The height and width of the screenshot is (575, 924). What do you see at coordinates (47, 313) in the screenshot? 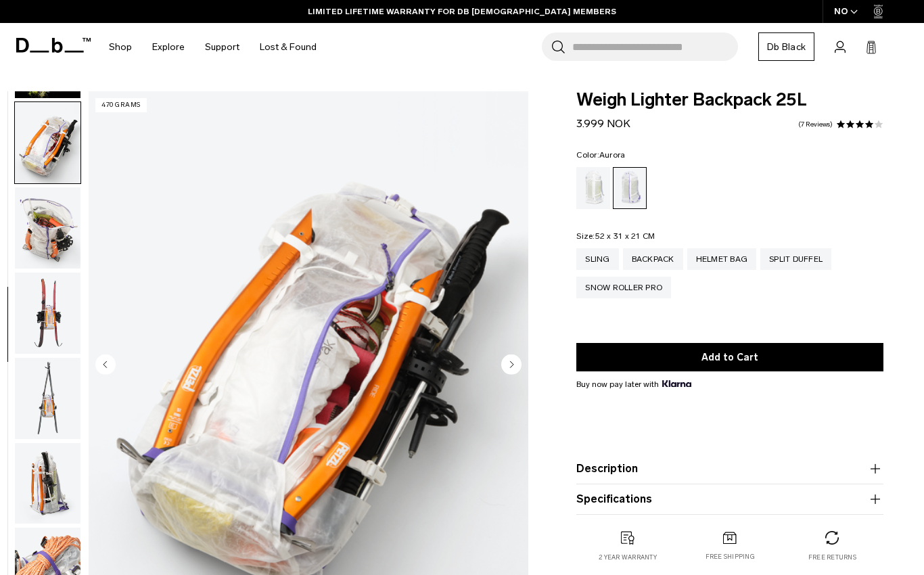
I see `button: Weigh_Lighter_Backpack_25L_8.png` at bounding box center [47, 313].